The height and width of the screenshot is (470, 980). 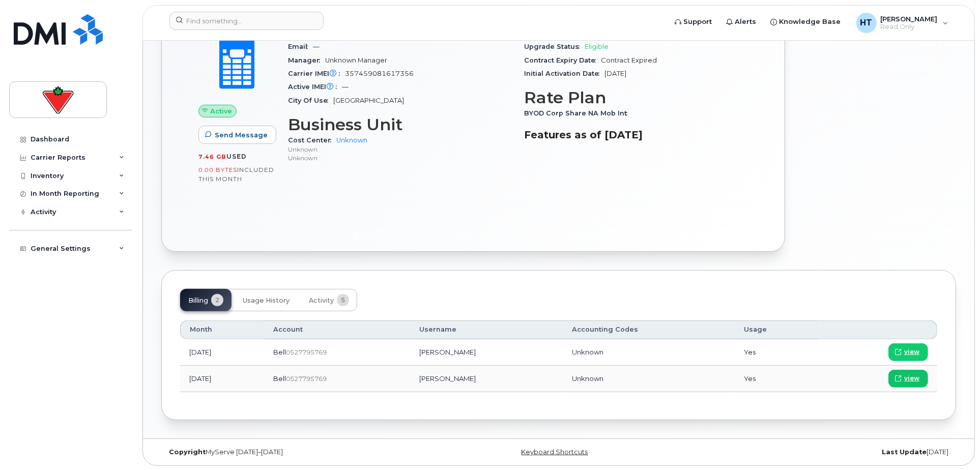 What do you see at coordinates (246, 21) in the screenshot?
I see `input: Find something...` at bounding box center [246, 21].